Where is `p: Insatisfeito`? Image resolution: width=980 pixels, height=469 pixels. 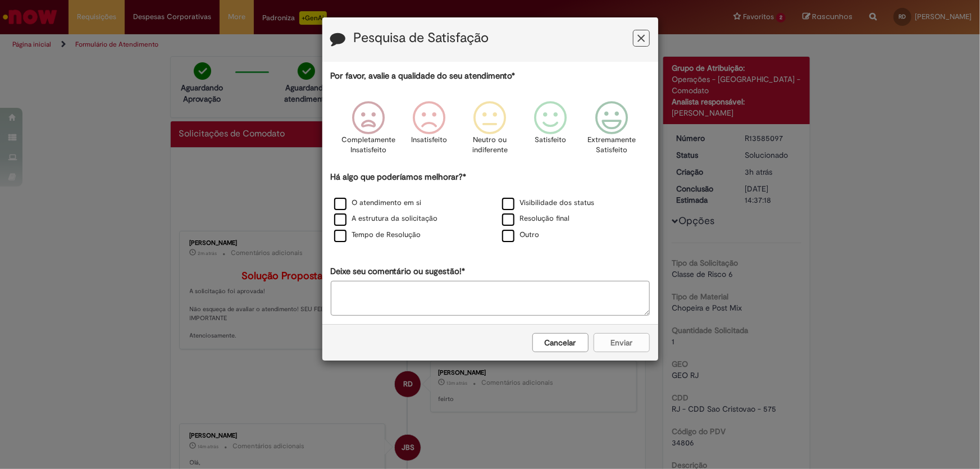
p: Insatisfeito is located at coordinates (429, 139).